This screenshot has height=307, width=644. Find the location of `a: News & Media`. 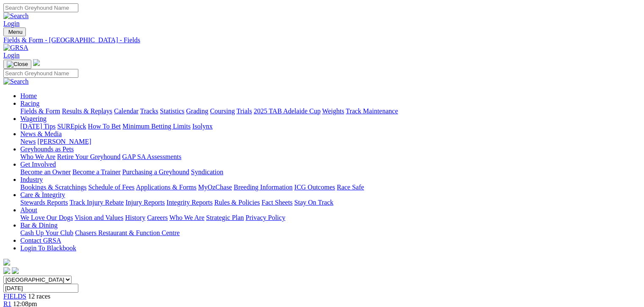

a: News & Media is located at coordinates (41, 133).